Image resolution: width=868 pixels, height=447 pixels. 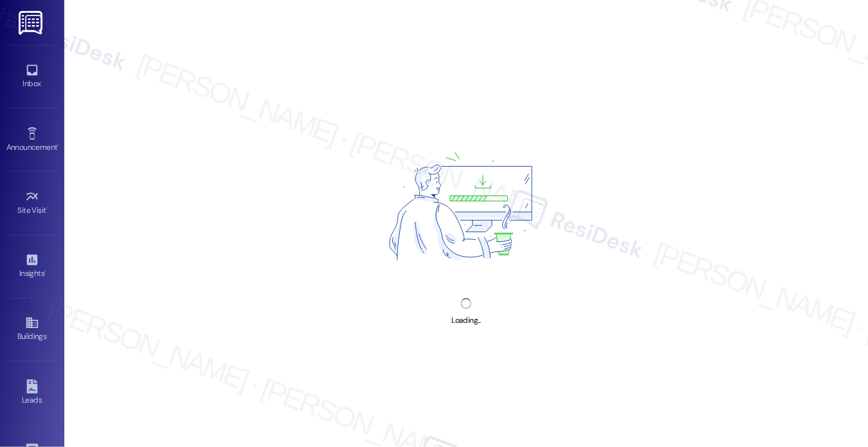 What do you see at coordinates (32, 266) in the screenshot?
I see `a: Insights •` at bounding box center [32, 266].